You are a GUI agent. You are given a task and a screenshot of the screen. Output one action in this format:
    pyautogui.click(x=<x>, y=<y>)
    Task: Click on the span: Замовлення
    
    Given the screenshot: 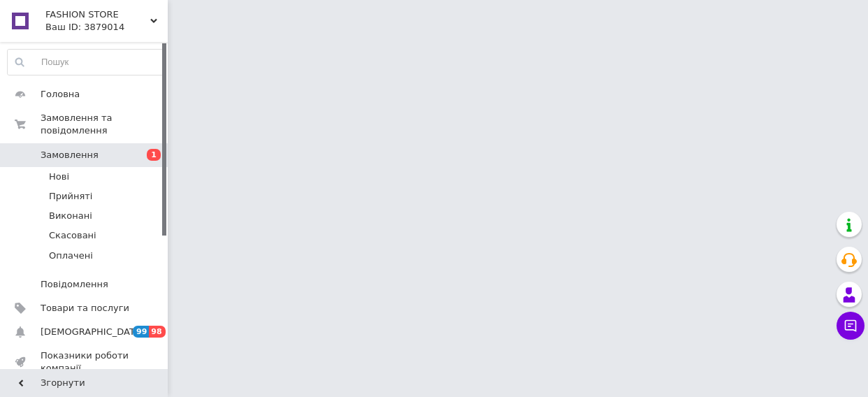 What is the action you would take?
    pyautogui.click(x=70, y=155)
    